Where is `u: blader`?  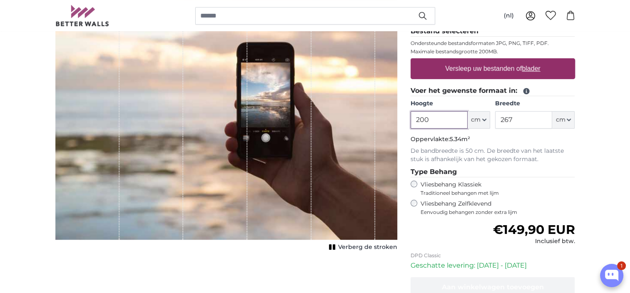 u: blader is located at coordinates (531, 68).